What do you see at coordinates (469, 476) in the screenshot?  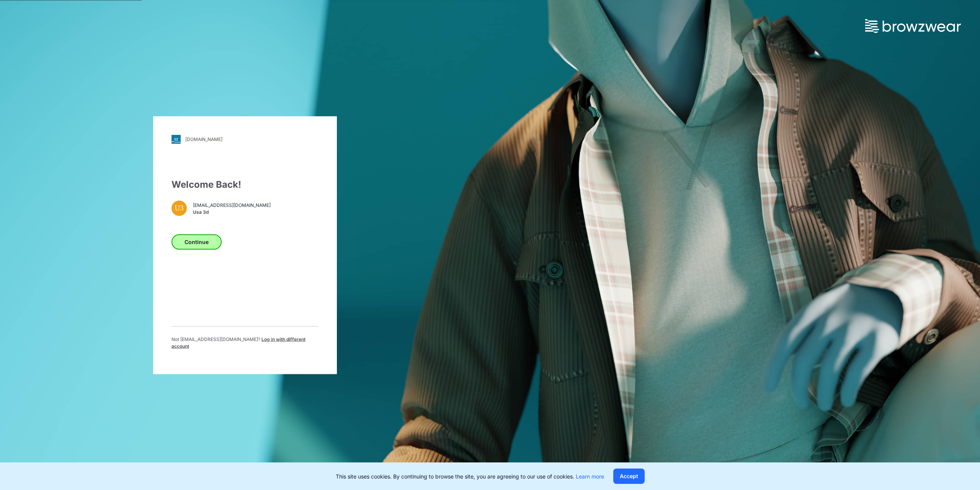 I see `p: This site uses cookies. By continuing to browse the site, you are agreeing to our use of cookies.` at bounding box center [469, 476].